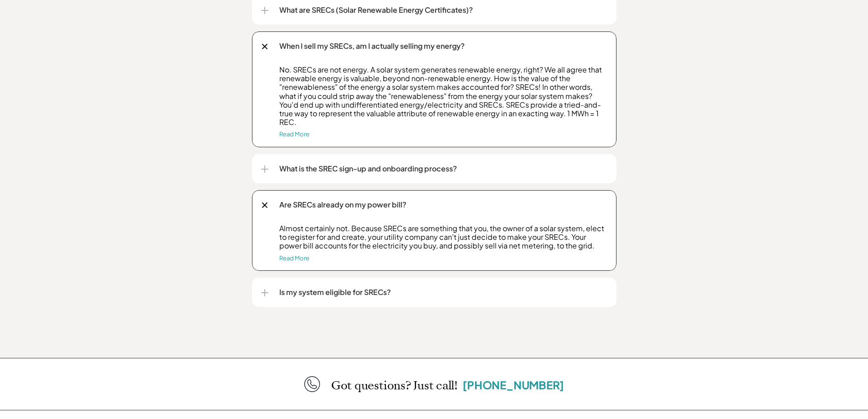  I want to click on p: When I sell my SRECs, am I actually selling my energy?, so click(443, 46).